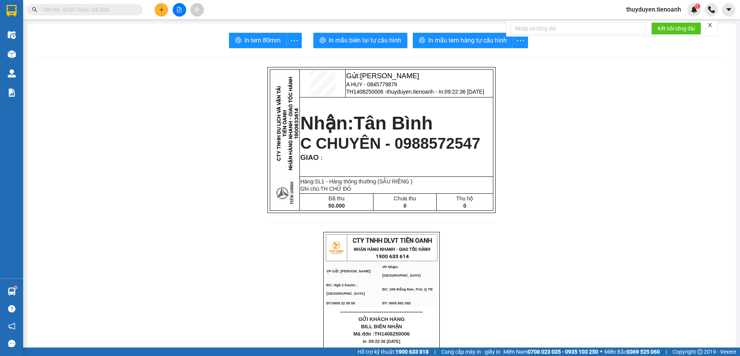 The width and height of the screenshot is (740, 356). Describe the element at coordinates (465, 199) in the screenshot. I see `span: Thu hộ` at that location.